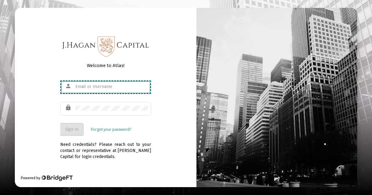  What do you see at coordinates (106, 47) in the screenshot?
I see `img: Logo` at bounding box center [106, 47].